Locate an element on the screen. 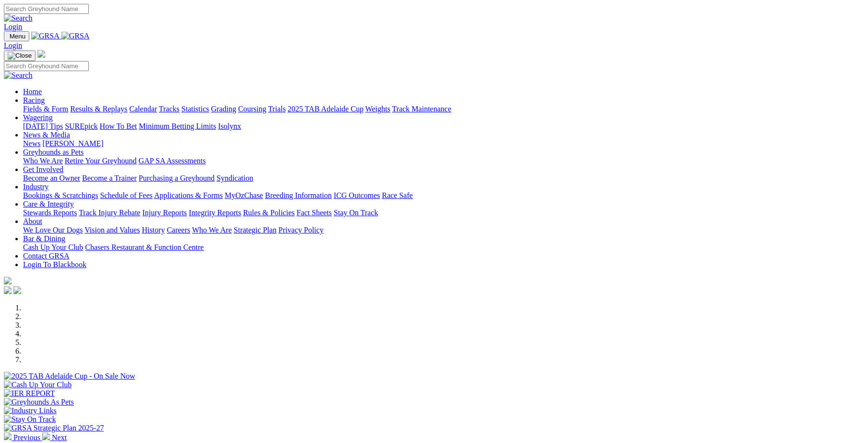  a: Vision and Values is located at coordinates (112, 230).